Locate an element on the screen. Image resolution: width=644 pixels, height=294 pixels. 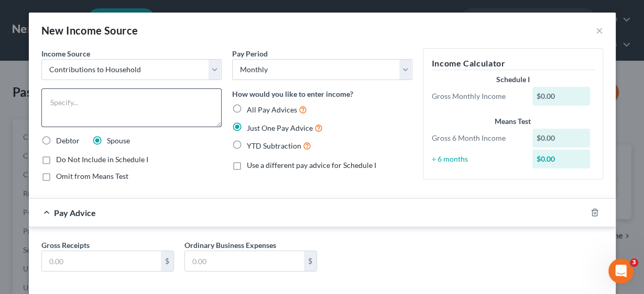
label: Ordinary Business Expenses is located at coordinates (230, 245).